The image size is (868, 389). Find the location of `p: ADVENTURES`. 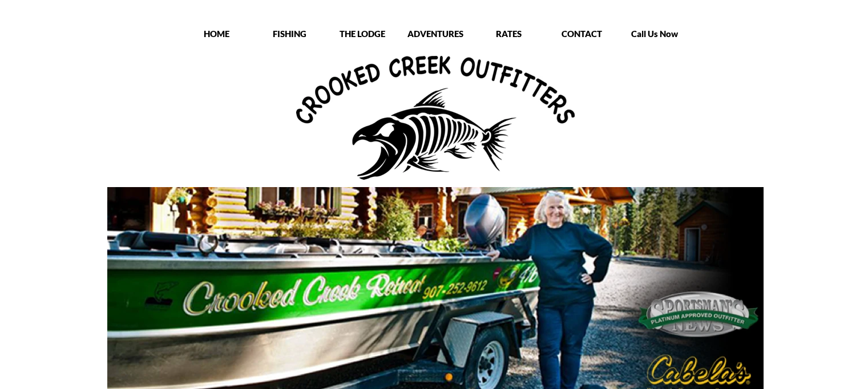

p: ADVENTURES is located at coordinates (435, 34).